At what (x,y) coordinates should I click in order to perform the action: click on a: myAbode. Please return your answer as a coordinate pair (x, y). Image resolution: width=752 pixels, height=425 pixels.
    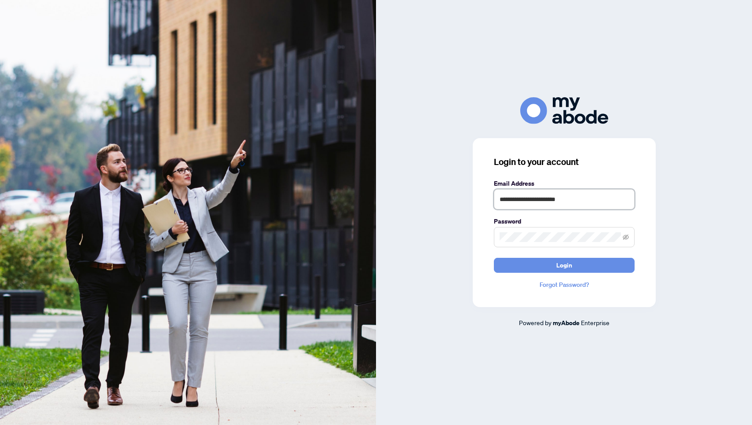
    Looking at the image, I should click on (566, 323).